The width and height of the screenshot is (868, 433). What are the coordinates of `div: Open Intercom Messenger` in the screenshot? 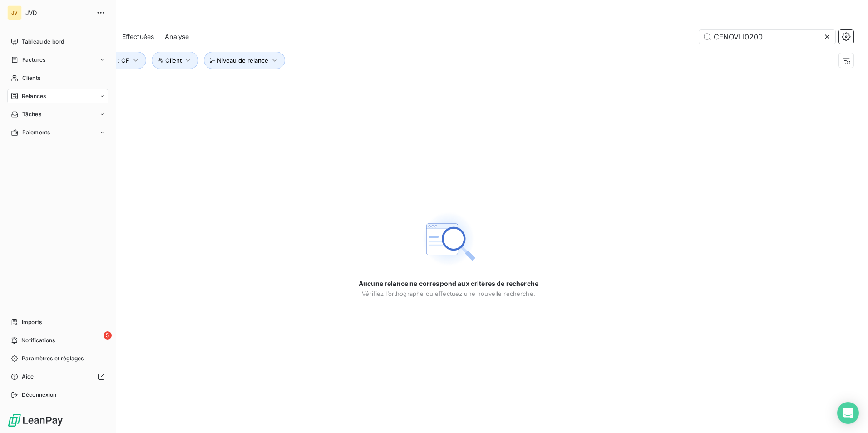 It's located at (848, 413).